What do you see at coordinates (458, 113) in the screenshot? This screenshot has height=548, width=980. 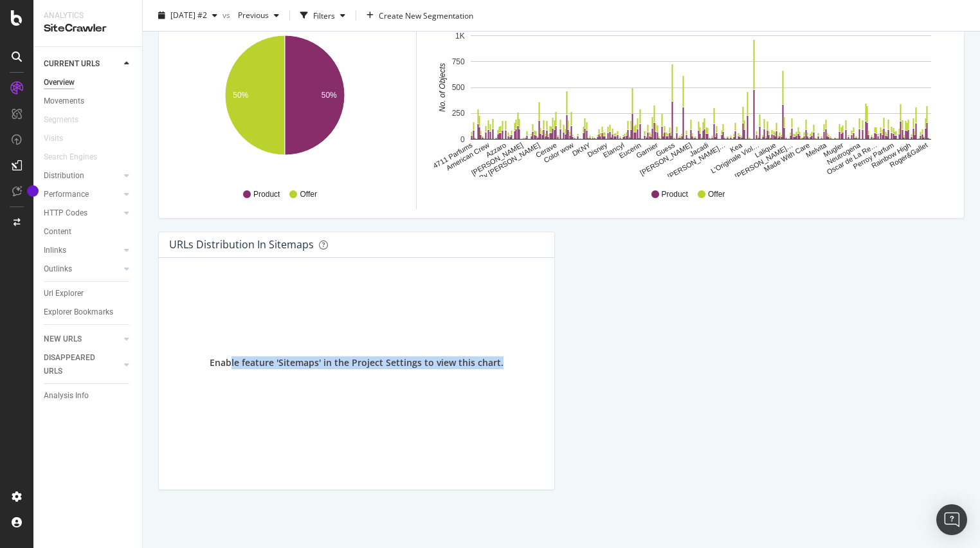 I see `text: 250` at bounding box center [458, 113].